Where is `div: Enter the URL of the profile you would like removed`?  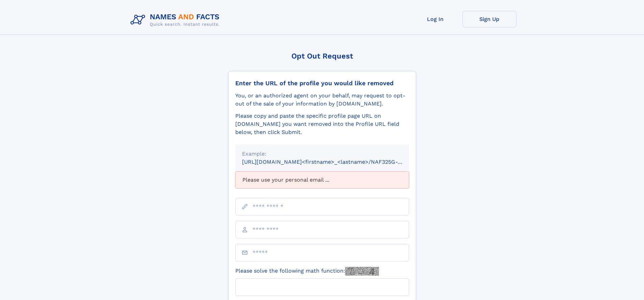 div: Enter the URL of the profile you would like removed is located at coordinates (322, 83).